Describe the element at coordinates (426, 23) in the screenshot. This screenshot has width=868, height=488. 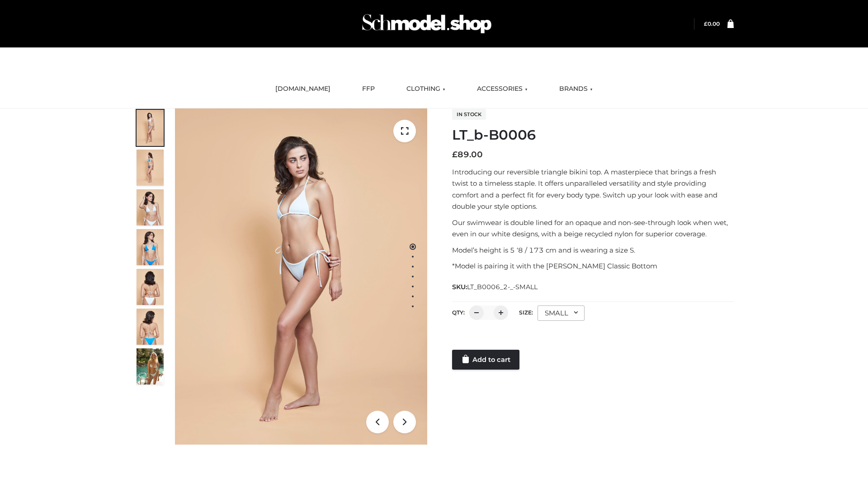
I see `a: Schmodel Admin 964` at that location.